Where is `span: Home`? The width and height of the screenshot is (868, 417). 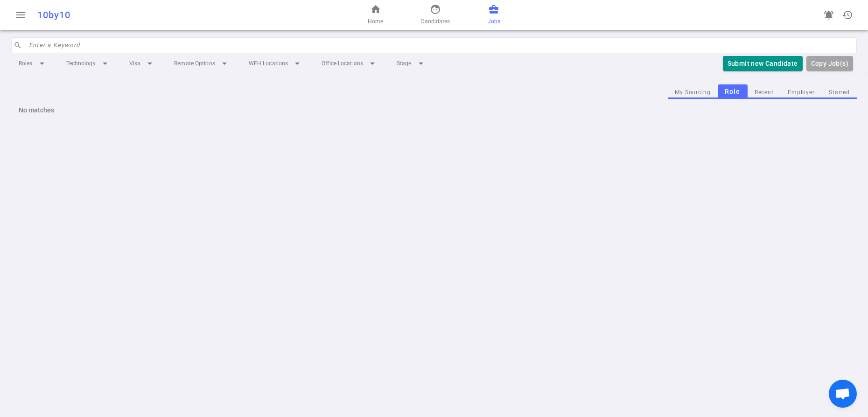
span: Home is located at coordinates (375, 21).